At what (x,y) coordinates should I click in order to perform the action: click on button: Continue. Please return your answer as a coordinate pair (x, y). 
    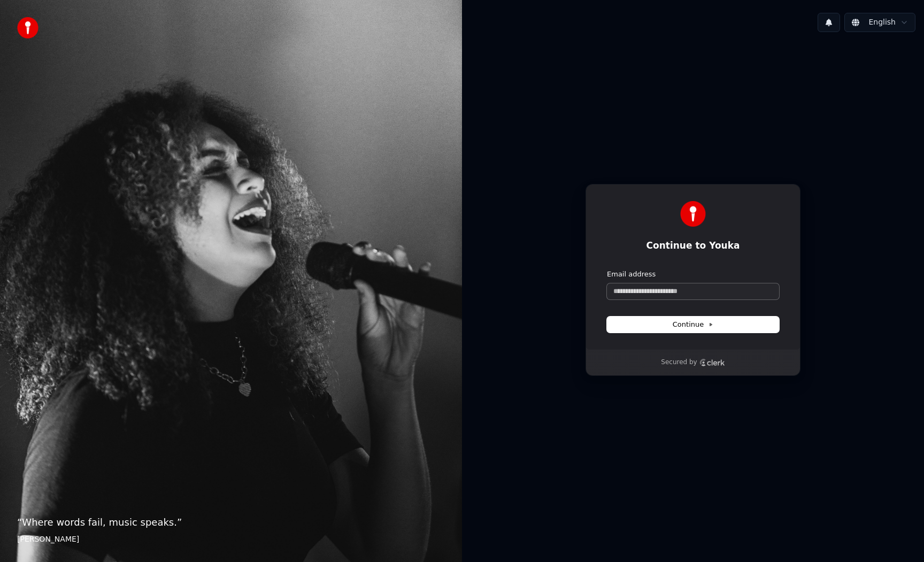
    Looking at the image, I should click on (693, 325).